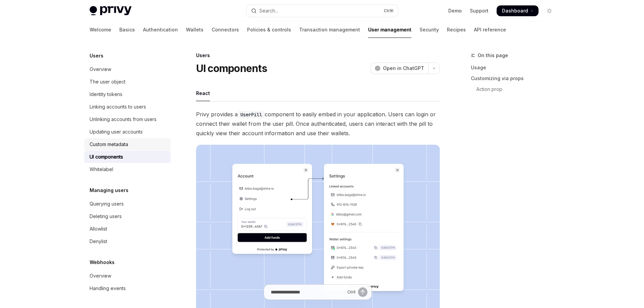 The height and width of the screenshot is (308, 644). Describe the element at coordinates (389, 11) in the screenshot. I see `span: Ctrl K` at that location.